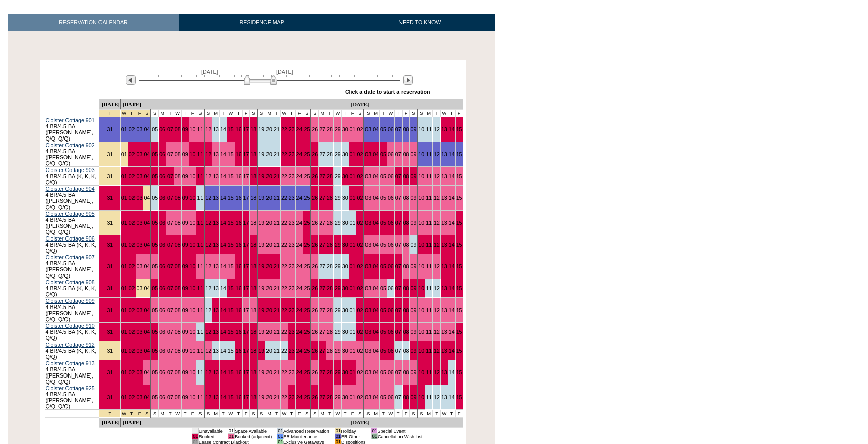 The width and height of the screenshot is (868, 444). I want to click on a: 23, so click(292, 223).